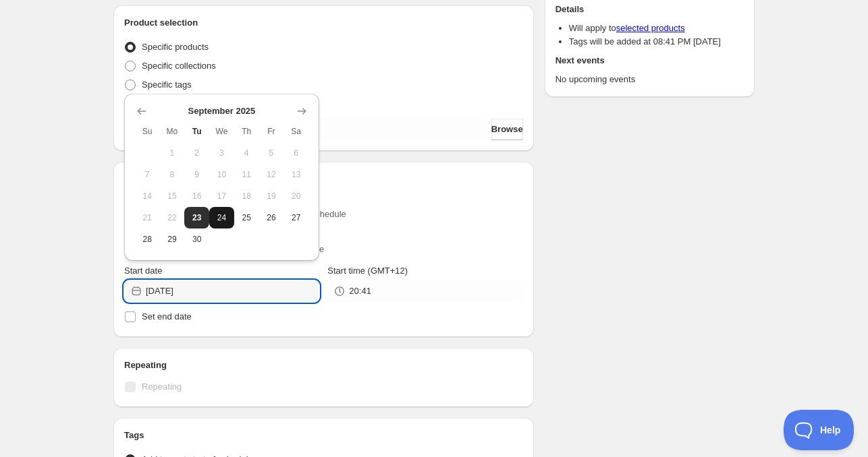 This screenshot has width=868, height=457. Describe the element at coordinates (147, 131) in the screenshot. I see `span: Su` at that location.